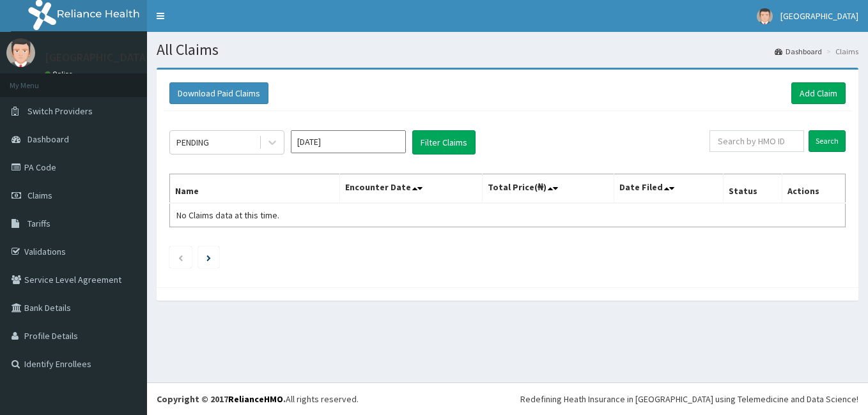  Describe the element at coordinates (39, 223) in the screenshot. I see `span: Tariffs` at that location.